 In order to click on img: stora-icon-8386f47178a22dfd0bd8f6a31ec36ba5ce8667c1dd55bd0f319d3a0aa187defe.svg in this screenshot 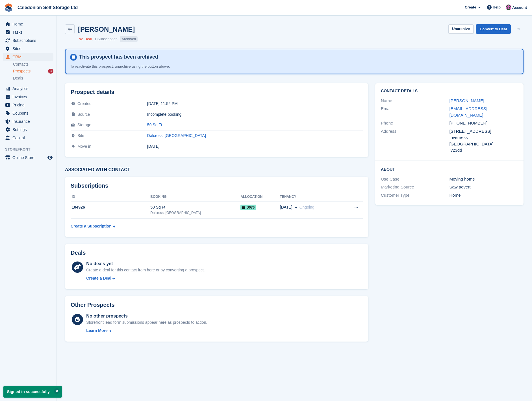, I will do `click(9, 8)`.